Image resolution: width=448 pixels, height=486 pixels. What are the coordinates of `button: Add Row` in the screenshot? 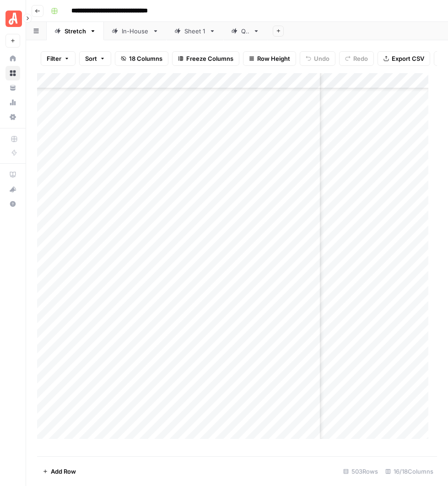 It's located at (59, 472).